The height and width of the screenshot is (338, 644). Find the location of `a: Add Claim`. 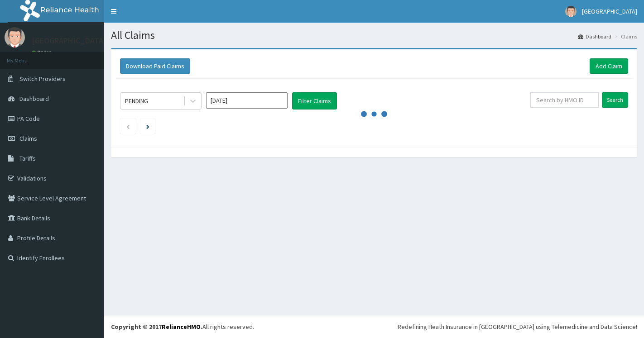

a: Add Claim is located at coordinates (609, 66).